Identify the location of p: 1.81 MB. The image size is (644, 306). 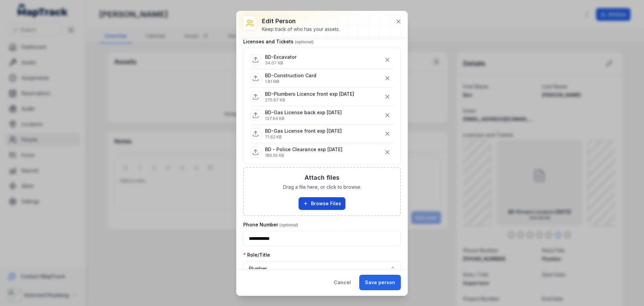
(291, 82).